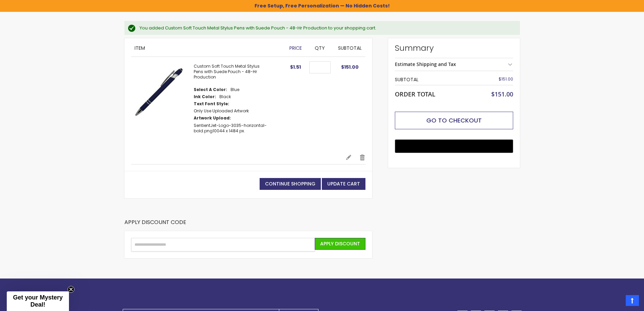 This screenshot has width=644, height=311. I want to click on strong: Order Total, so click(415, 93).